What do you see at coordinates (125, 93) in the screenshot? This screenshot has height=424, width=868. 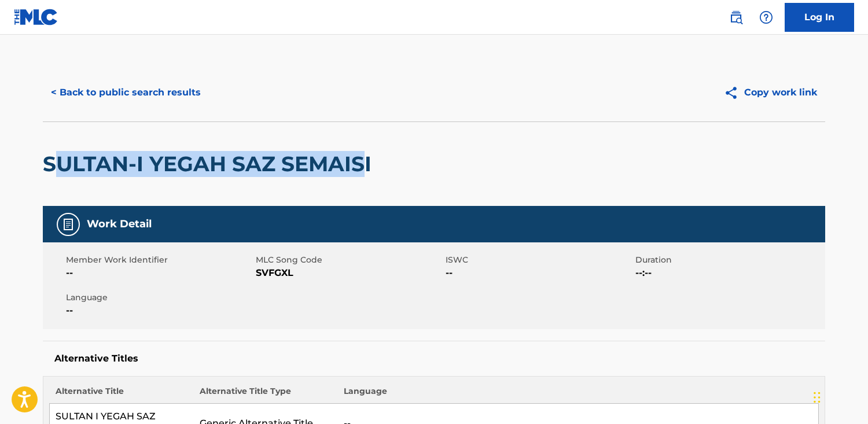 I see `button: < Back to public search results` at bounding box center [125, 93].